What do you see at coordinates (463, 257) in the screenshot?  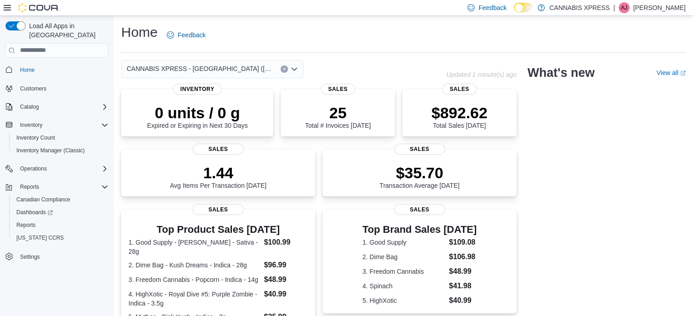 I see `dd: $106.98` at bounding box center [463, 257].